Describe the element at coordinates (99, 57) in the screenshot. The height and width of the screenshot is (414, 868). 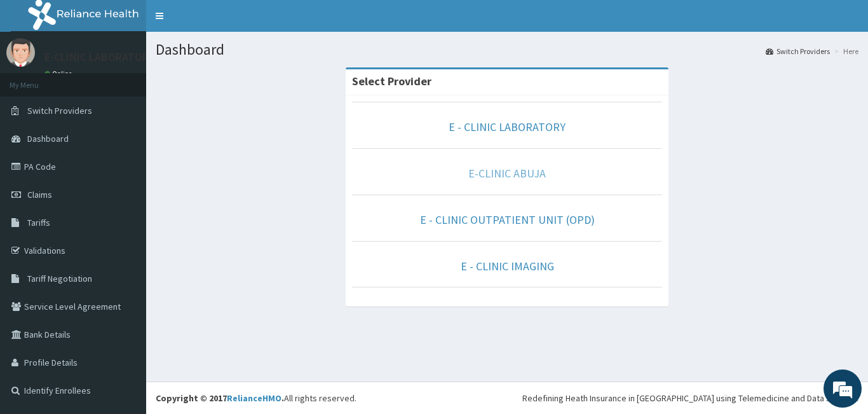
I see `p: E-CLINIC LABORATORY` at that location.